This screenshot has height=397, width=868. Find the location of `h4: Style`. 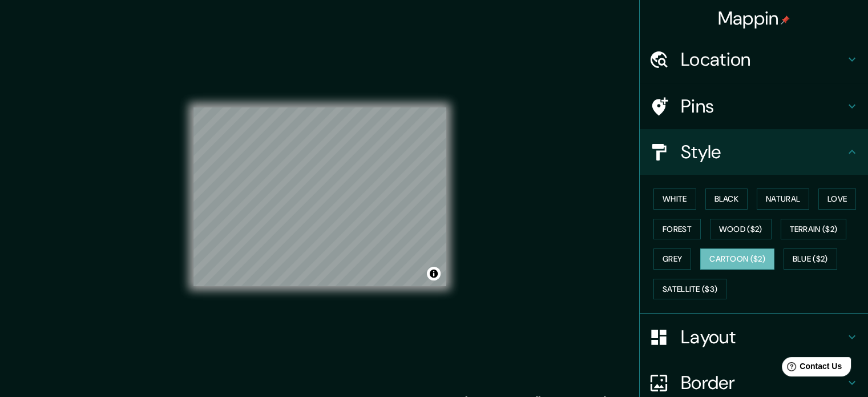

h4: Style is located at coordinates (763, 152).